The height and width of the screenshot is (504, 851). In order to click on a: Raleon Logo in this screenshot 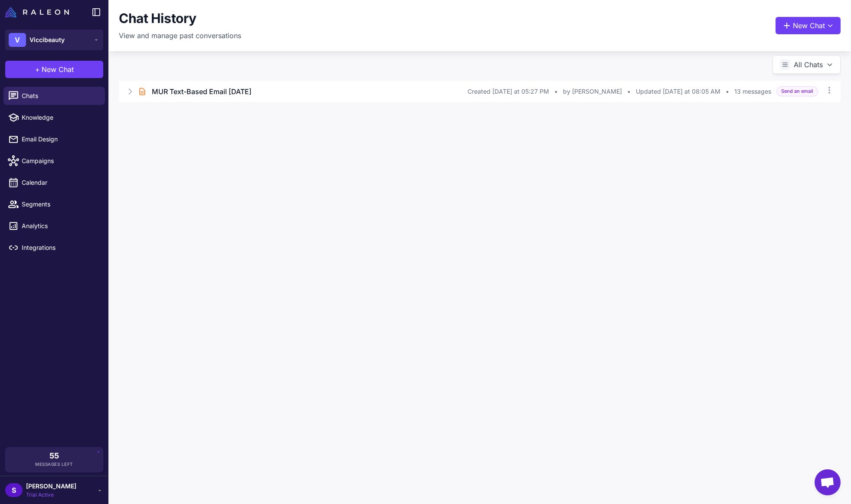, I will do `click(39, 12)`.